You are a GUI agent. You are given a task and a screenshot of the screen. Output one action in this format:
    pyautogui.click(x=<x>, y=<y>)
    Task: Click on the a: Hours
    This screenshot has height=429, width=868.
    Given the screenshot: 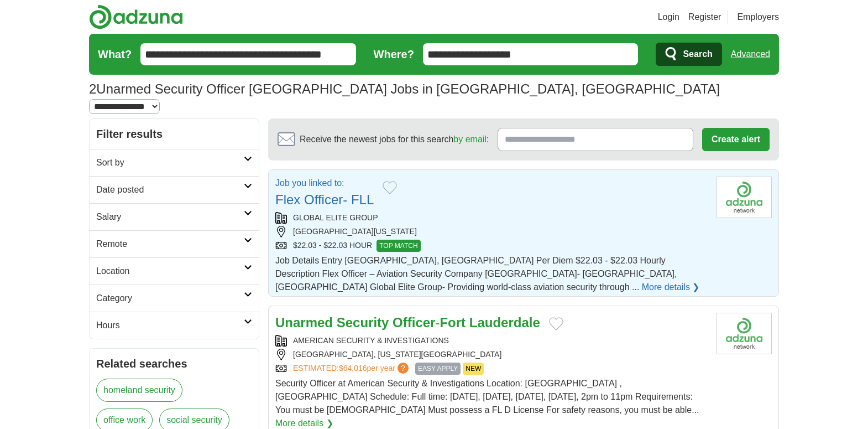 What is the action you would take?
    pyautogui.click(x=174, y=325)
    